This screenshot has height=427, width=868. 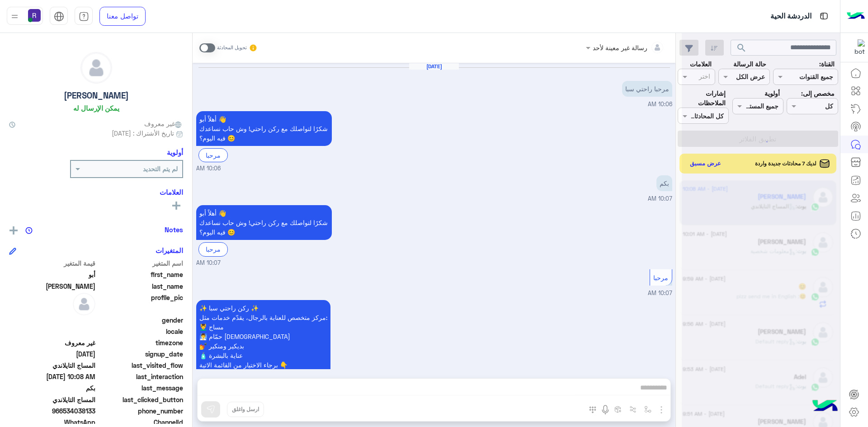 I want to click on small: تحويل المحادثة, so click(x=232, y=48).